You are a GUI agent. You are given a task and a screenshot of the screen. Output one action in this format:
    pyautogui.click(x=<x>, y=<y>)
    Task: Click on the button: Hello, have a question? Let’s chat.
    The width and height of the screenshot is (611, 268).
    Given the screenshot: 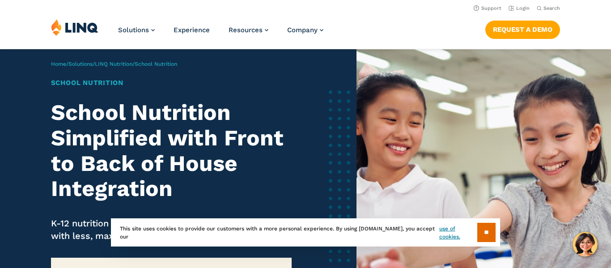 What is the action you would take?
    pyautogui.click(x=585, y=244)
    